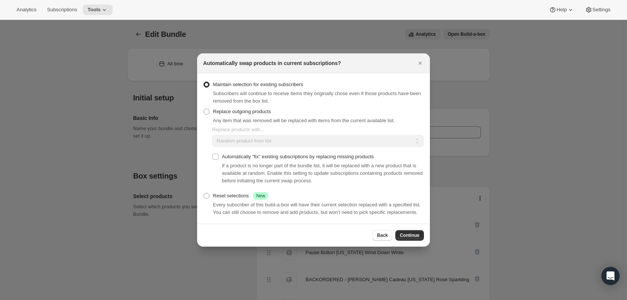 This screenshot has width=627, height=300. What do you see at coordinates (298, 156) in the screenshot?
I see `span: Automatically “fix” existing subscriptions by replacing missing products` at bounding box center [298, 156].